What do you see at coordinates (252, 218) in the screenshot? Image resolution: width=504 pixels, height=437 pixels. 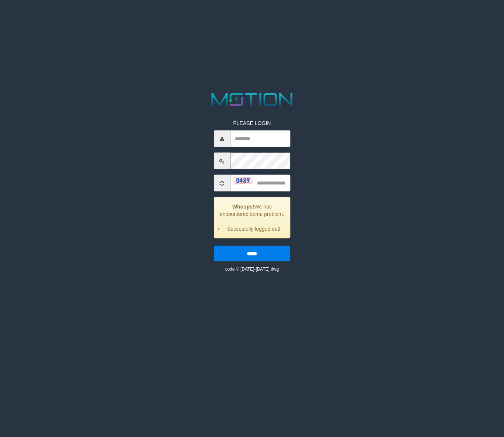 I see `div: We has encountered some problem.` at bounding box center [252, 218].